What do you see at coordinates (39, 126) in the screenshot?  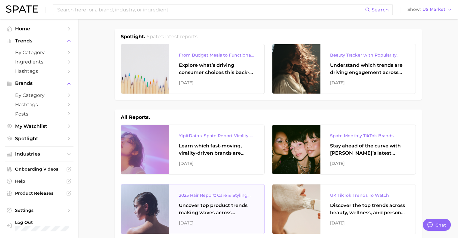 I see `a: My Watchlist` at bounding box center [39, 126].